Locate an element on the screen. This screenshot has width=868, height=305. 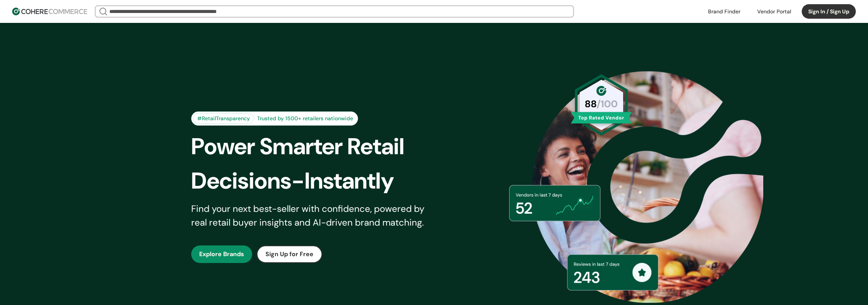
button: Explore Brands is located at coordinates (222, 254).